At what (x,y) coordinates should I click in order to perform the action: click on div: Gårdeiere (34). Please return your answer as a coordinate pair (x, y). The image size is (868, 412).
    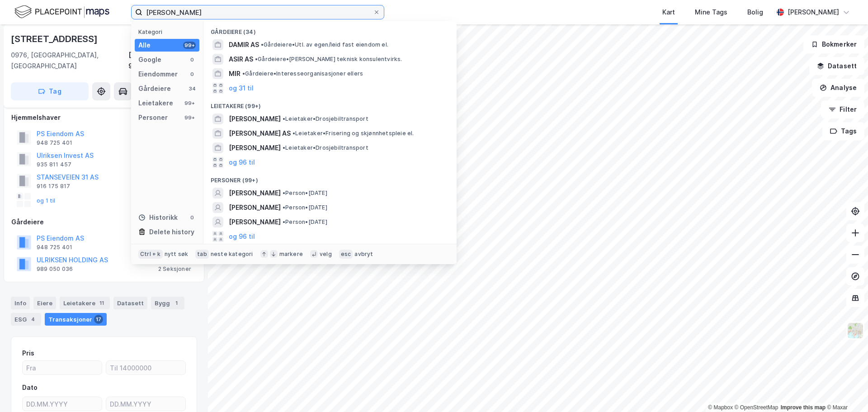
    Looking at the image, I should click on (330, 29).